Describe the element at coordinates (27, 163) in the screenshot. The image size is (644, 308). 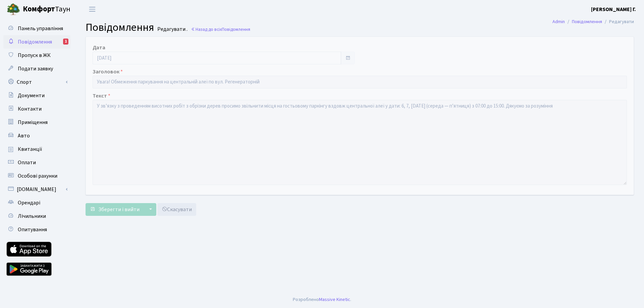
I see `span: Оплати` at that location.